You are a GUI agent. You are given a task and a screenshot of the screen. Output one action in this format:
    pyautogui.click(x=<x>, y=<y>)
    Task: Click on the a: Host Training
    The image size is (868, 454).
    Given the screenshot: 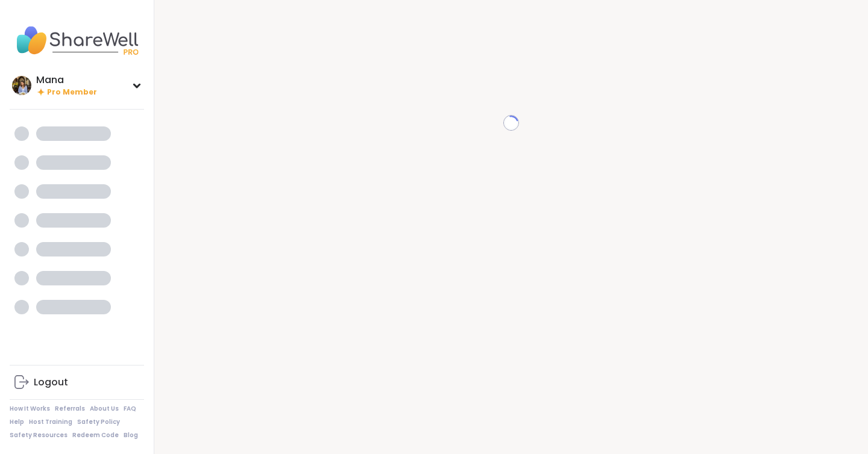 What is the action you would take?
    pyautogui.click(x=50, y=422)
    